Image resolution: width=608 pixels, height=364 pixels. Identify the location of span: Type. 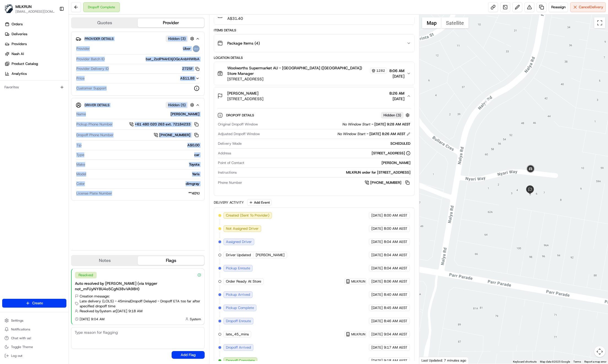
(80, 155).